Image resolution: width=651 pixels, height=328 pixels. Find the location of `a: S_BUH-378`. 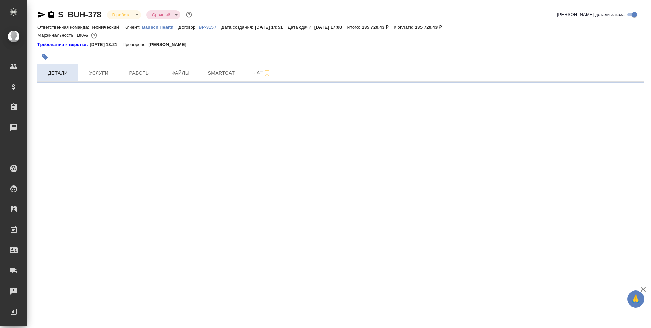

a: S_BUH-378 is located at coordinates (80, 14).